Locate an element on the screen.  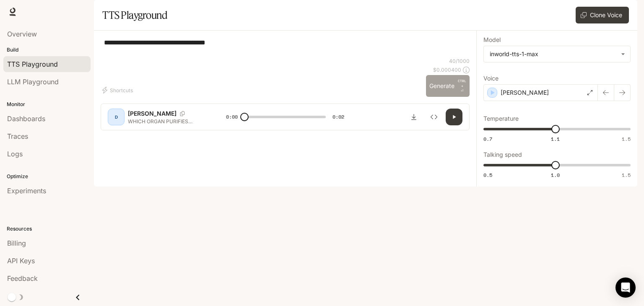
span: 1.0 is located at coordinates (555, 174).